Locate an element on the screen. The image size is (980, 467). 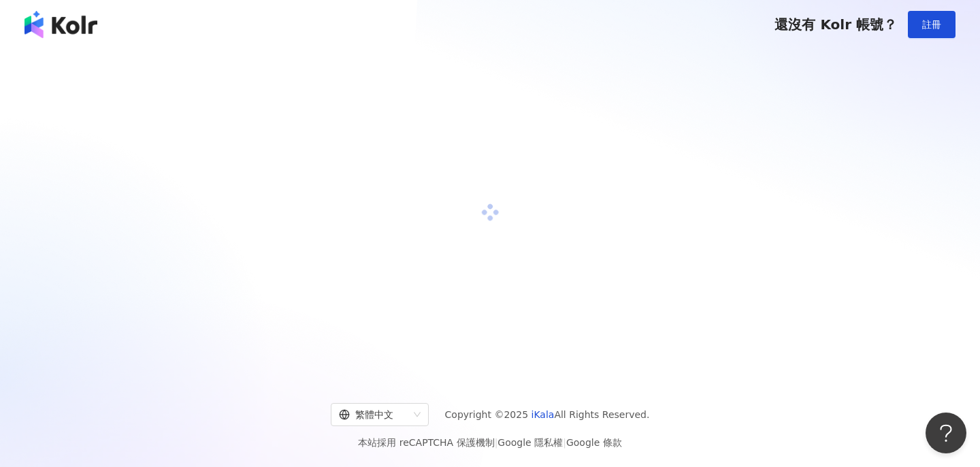
button: 註冊 is located at coordinates (931, 24).